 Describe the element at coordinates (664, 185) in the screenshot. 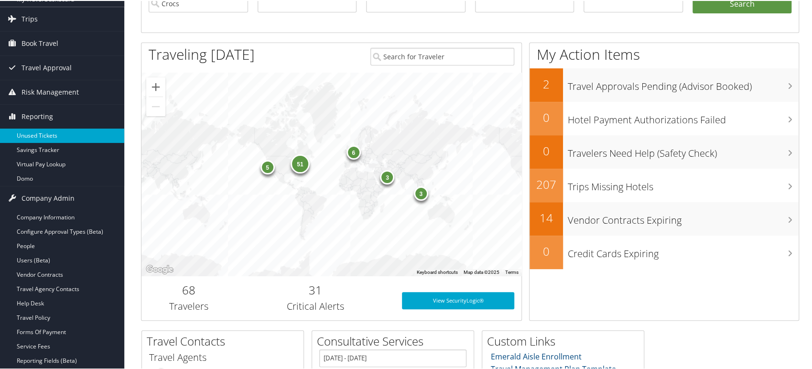

I see `a: 207Trips Missing Hotels` at that location.